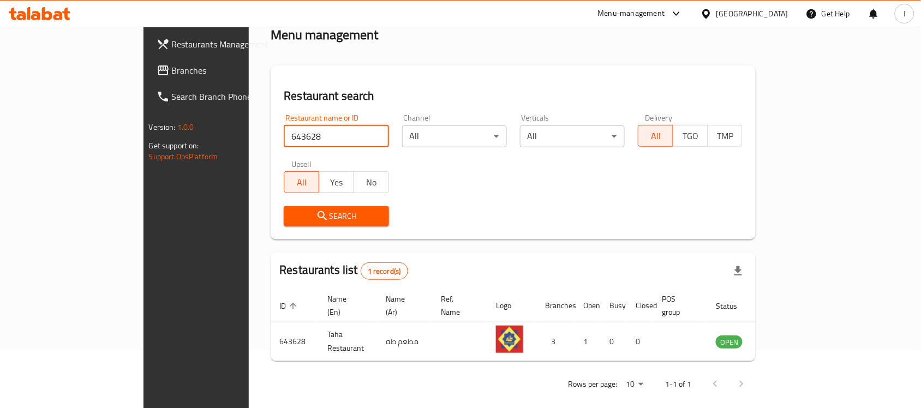 This screenshot has width=921, height=408. I want to click on th: Open, so click(588, 306).